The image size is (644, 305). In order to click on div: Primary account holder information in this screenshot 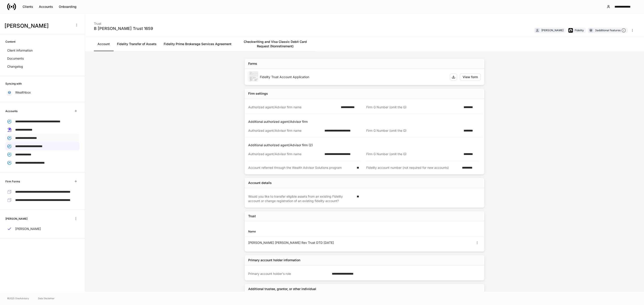, I will do `click(274, 260)`.